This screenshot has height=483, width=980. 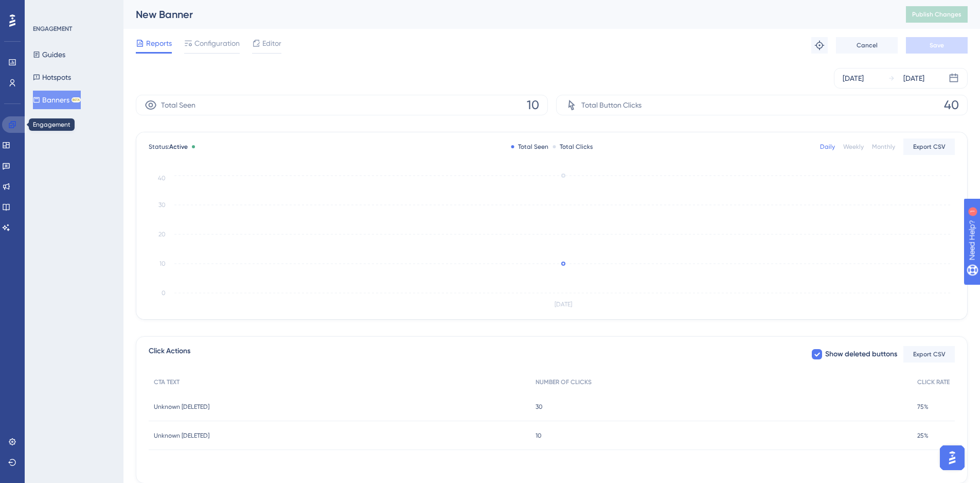 What do you see at coordinates (923, 435) in the screenshot?
I see `span: 25%` at bounding box center [923, 435].